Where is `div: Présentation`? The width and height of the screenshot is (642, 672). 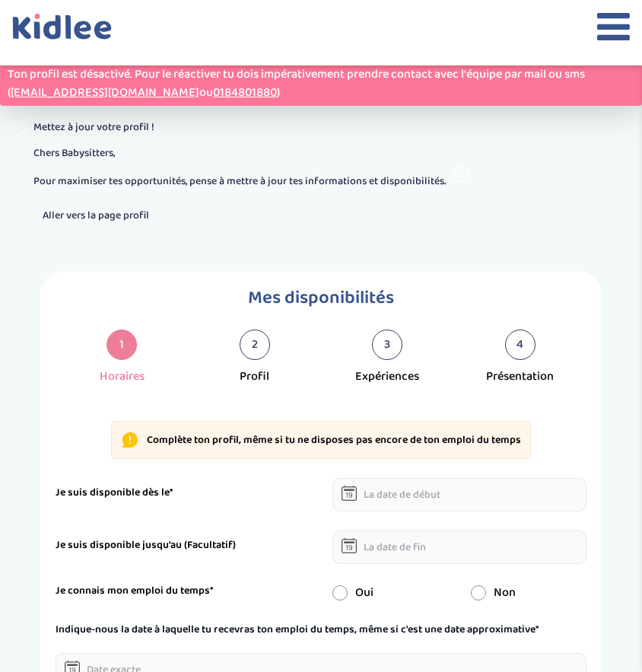
div: Présentation is located at coordinates (519, 376).